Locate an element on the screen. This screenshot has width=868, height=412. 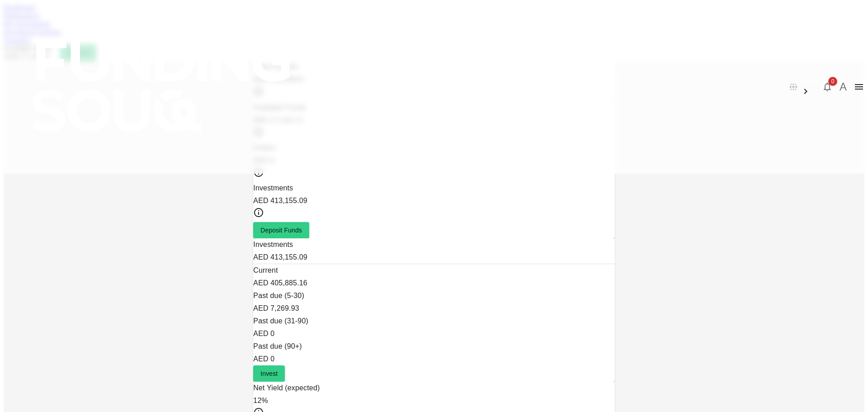
div: AED 405,885.16 is located at coordinates (434, 283).